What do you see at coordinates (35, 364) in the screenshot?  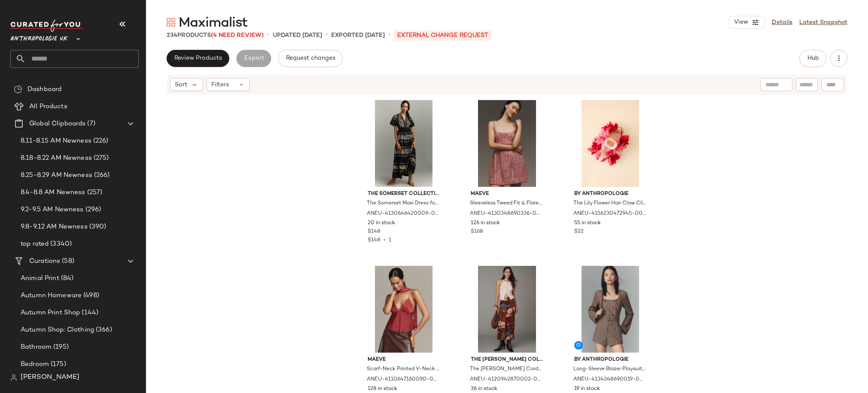 I see `span: Bedroom` at bounding box center [35, 364].